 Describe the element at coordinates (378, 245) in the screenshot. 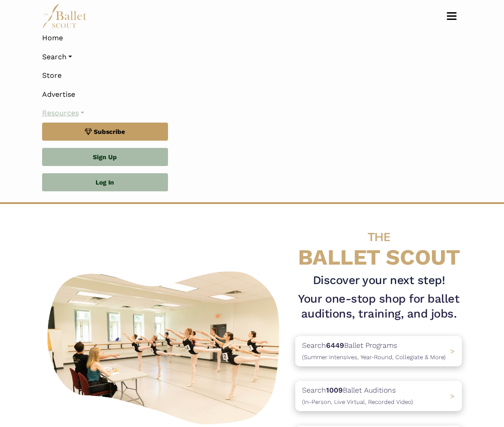

I see `h4: BALLET SCOUT` at that location.